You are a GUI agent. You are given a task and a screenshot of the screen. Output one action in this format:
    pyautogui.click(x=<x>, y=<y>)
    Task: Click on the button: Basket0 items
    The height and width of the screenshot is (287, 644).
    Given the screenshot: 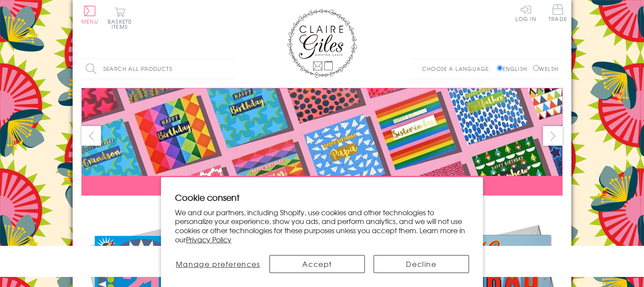 What is the action you would take?
    pyautogui.click(x=120, y=18)
    